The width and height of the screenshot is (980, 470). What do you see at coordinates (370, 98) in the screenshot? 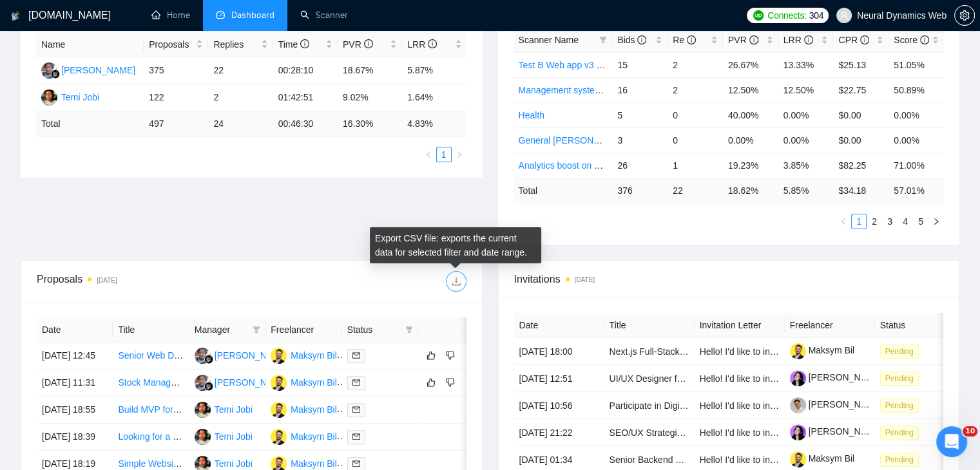
I see `td: 9.02%` at bounding box center [370, 98].